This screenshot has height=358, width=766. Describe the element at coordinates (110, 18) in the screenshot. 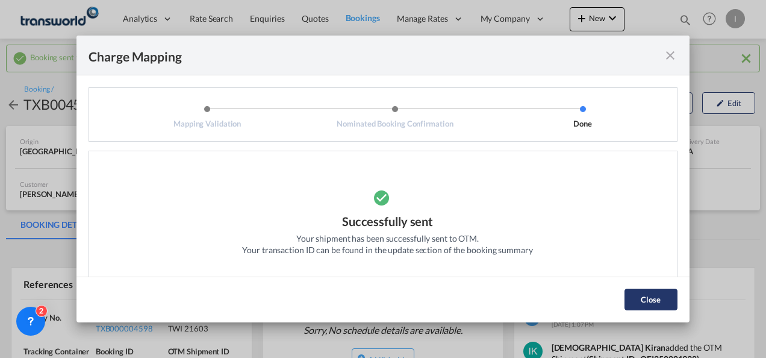

I see `body: Editor, editor2` at that location.